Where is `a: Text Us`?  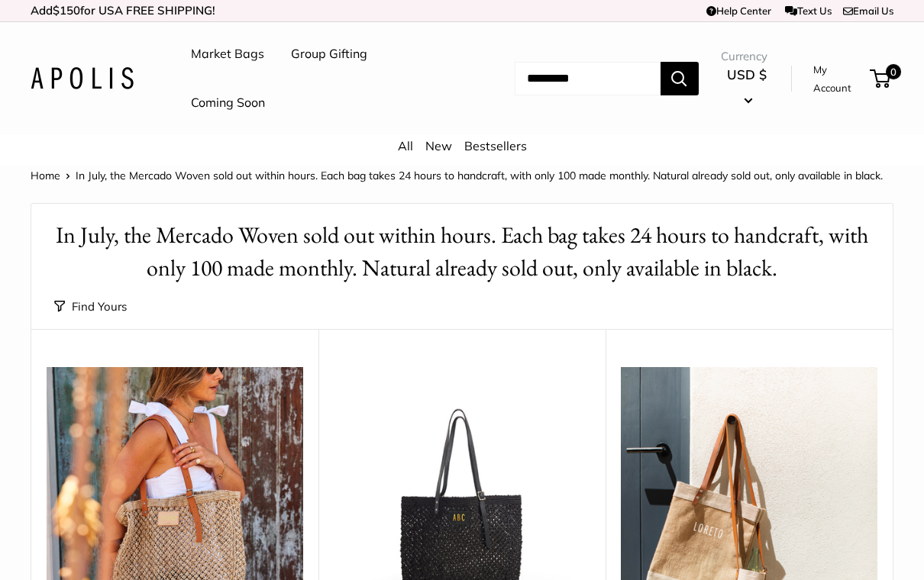 a: Text Us is located at coordinates (807, 11).